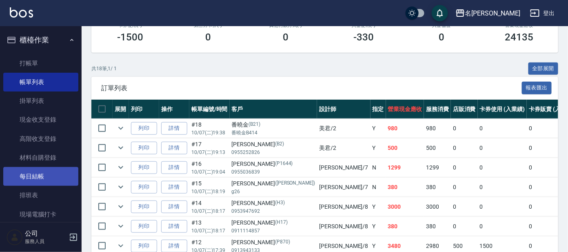 The image size is (568, 252). What do you see at coordinates (15, 237) in the screenshot?
I see `img: Person` at bounding box center [15, 237].